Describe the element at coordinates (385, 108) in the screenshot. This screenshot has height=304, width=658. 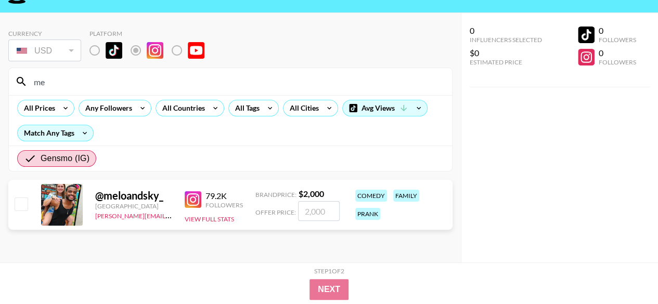
I see `div: Avg Views` at that location.